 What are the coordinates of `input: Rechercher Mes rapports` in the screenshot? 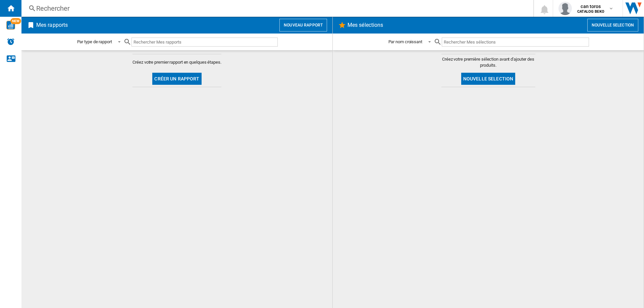 It's located at (205, 42).